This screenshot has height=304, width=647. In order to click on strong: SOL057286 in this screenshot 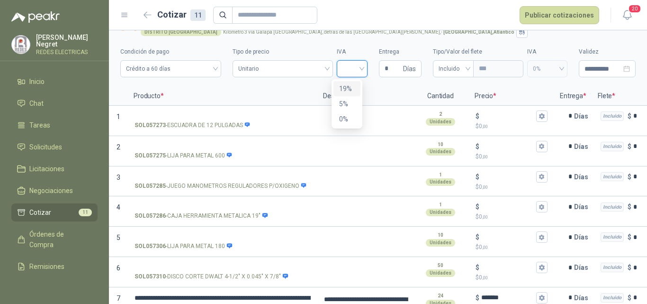, I will do `click(150, 215)`.